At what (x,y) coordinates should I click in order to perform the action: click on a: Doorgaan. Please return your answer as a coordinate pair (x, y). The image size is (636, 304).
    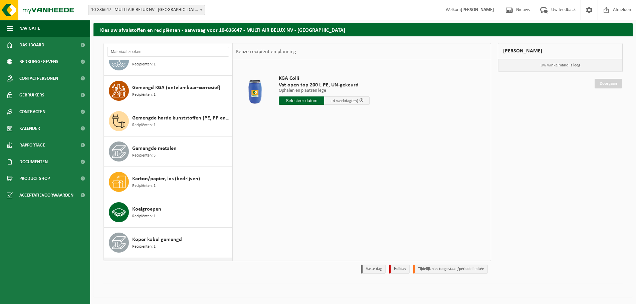
    Looking at the image, I should click on (608, 83).